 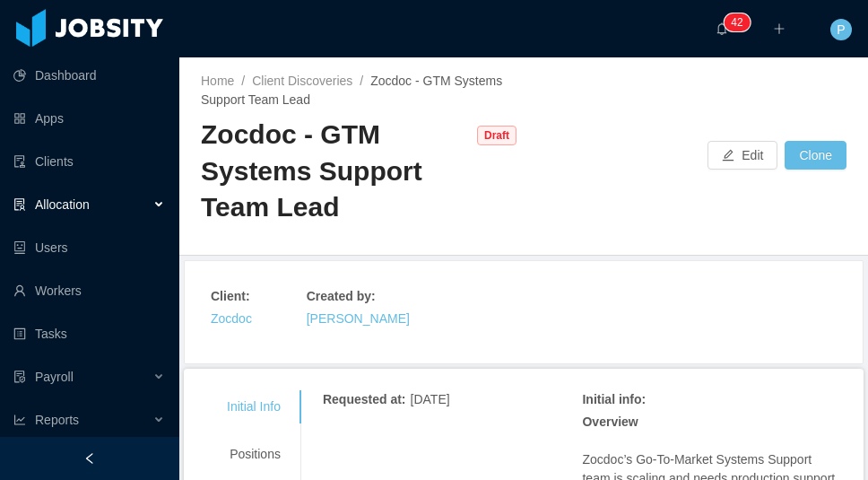 I want to click on a: icon: appstoreApps, so click(x=89, y=118).